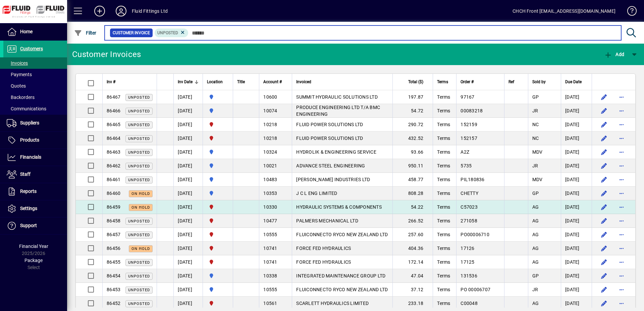 The image size is (644, 311). Describe the element at coordinates (85, 33) in the screenshot. I see `button: Filter` at that location.